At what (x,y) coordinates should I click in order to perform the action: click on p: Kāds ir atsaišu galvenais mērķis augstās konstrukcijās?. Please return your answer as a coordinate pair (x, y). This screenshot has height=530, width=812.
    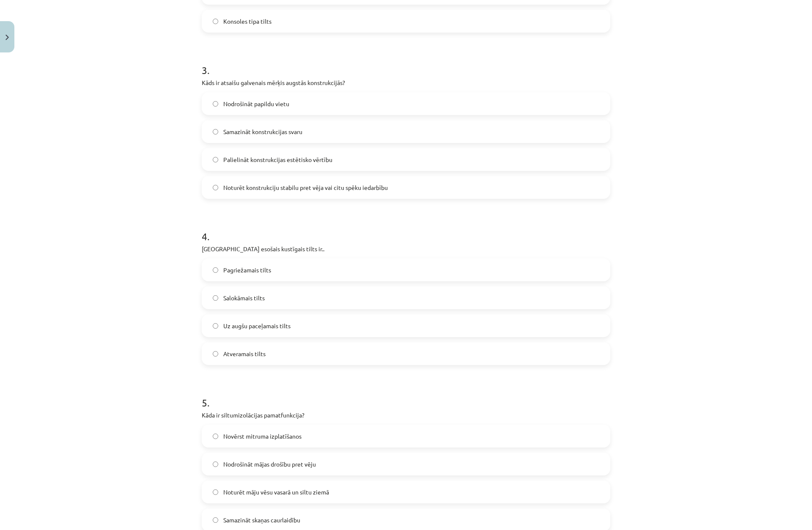
    Looking at the image, I should click on (406, 83).